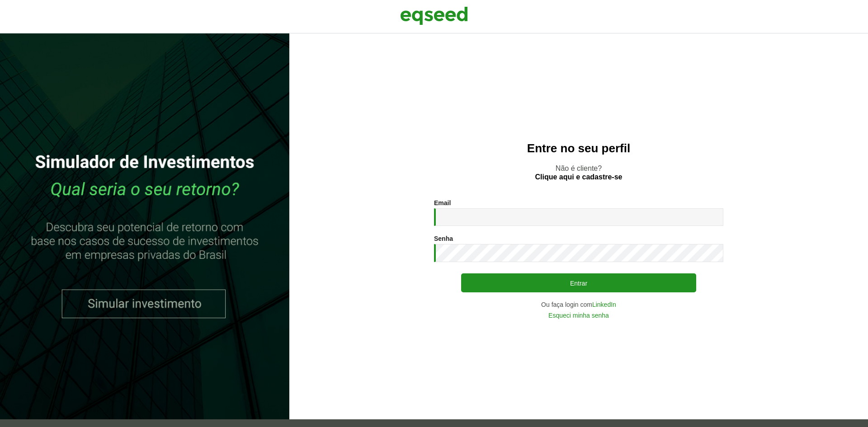  What do you see at coordinates (579, 304) in the screenshot?
I see `div: Ou faça login com` at bounding box center [579, 304].